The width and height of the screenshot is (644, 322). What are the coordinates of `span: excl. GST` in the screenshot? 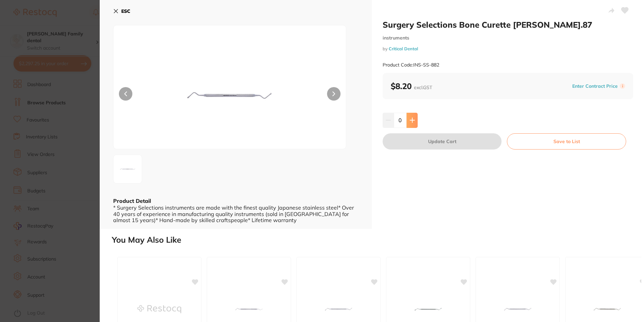 It's located at (423, 88).